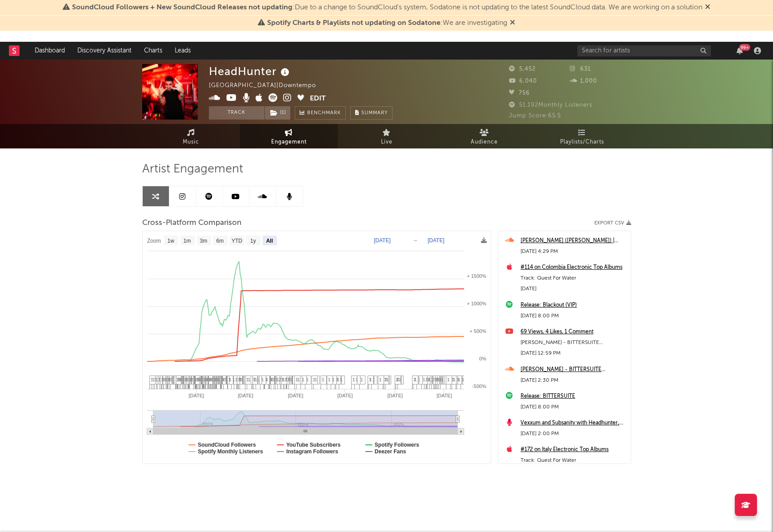 This screenshot has height=532, width=773. Describe the element at coordinates (154, 241) in the screenshot. I see `text: Zoom` at that location.